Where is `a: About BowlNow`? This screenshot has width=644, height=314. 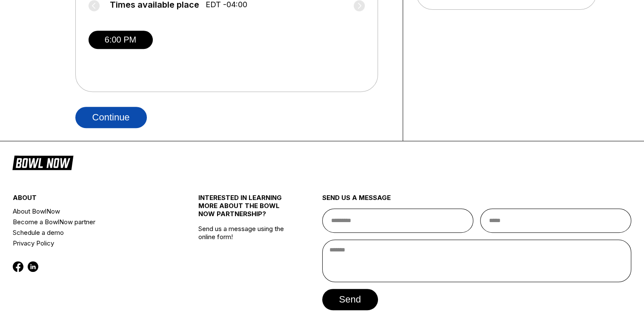
a: About BowlNow is located at coordinates (90, 211).